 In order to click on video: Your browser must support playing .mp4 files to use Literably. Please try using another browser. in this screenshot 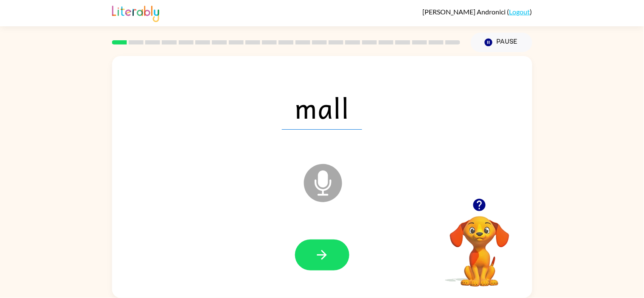, I will do `click(480, 246)`.